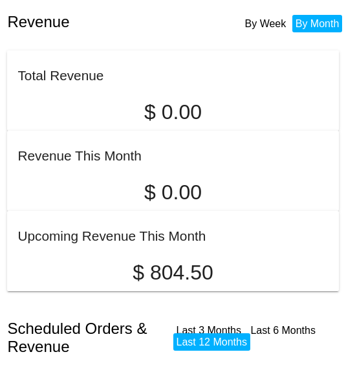 This screenshot has width=346, height=374. What do you see at coordinates (209, 330) in the screenshot?
I see `a: Last 3 Months` at bounding box center [209, 330].